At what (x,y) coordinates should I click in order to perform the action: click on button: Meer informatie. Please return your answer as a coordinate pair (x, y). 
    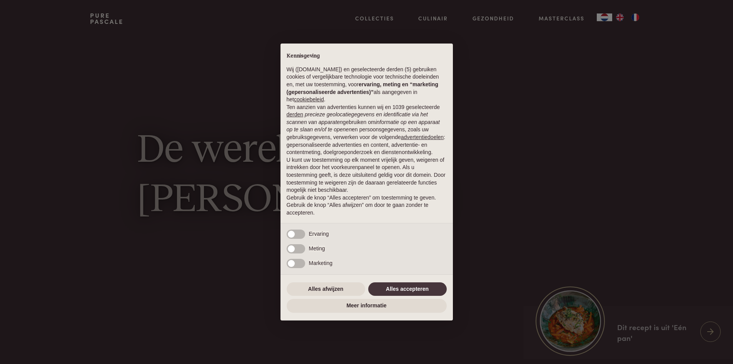
    Looking at the image, I should click on (367, 306).